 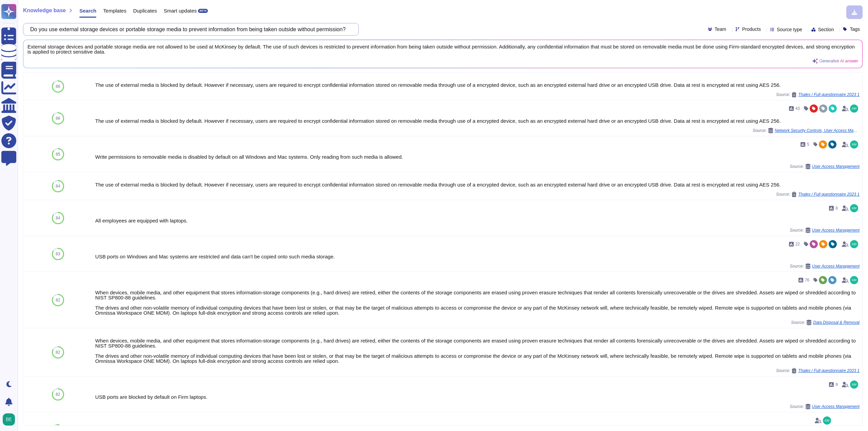 What do you see at coordinates (797, 244) in the screenshot?
I see `span: 22` at bounding box center [797, 244].